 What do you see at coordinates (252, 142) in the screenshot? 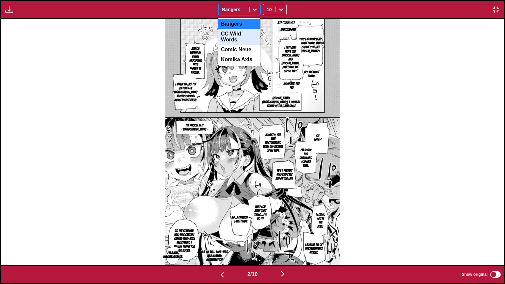
I see `img: Manga Panel` at bounding box center [252, 142].